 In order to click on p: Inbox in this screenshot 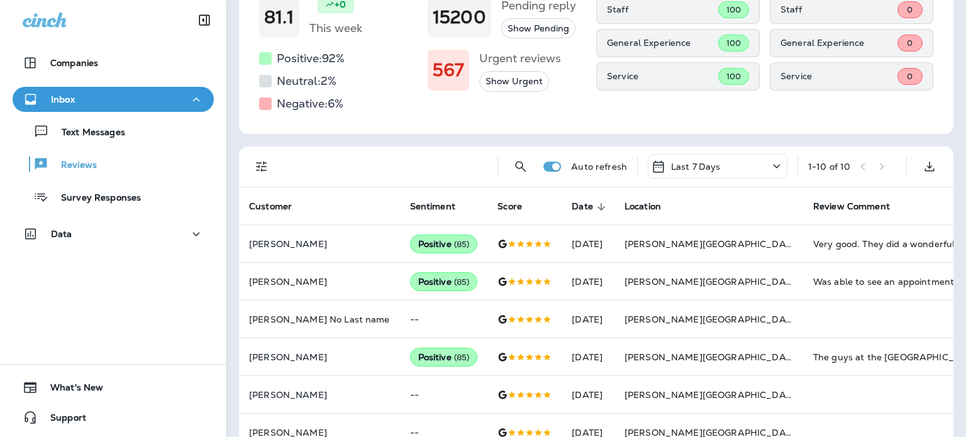, I will do `click(63, 99)`.